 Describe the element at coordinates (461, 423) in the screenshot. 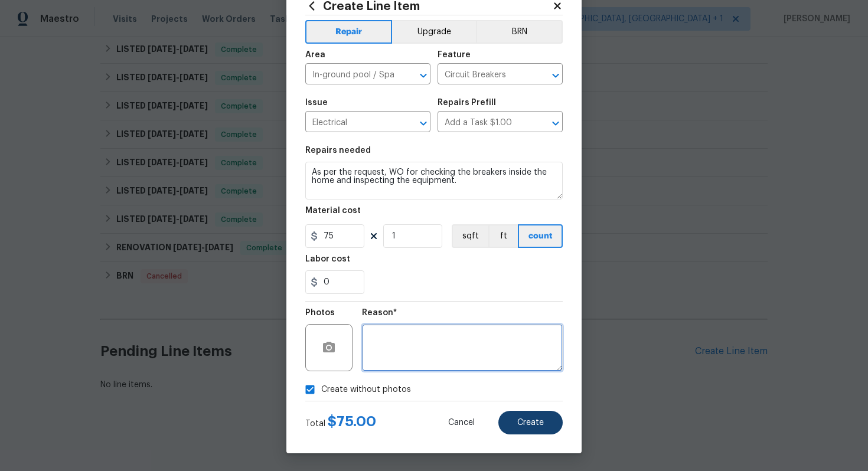

I see `button: Cancel` at that location.